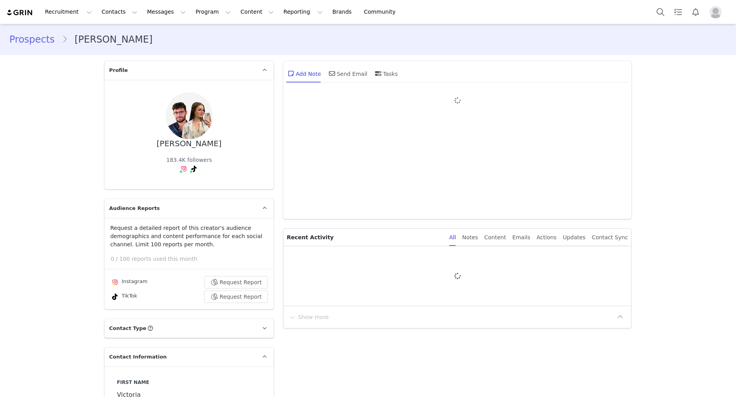 Image resolution: width=736 pixels, height=398 pixels. Describe the element at coordinates (309, 317) in the screenshot. I see `button: Show more` at that location.